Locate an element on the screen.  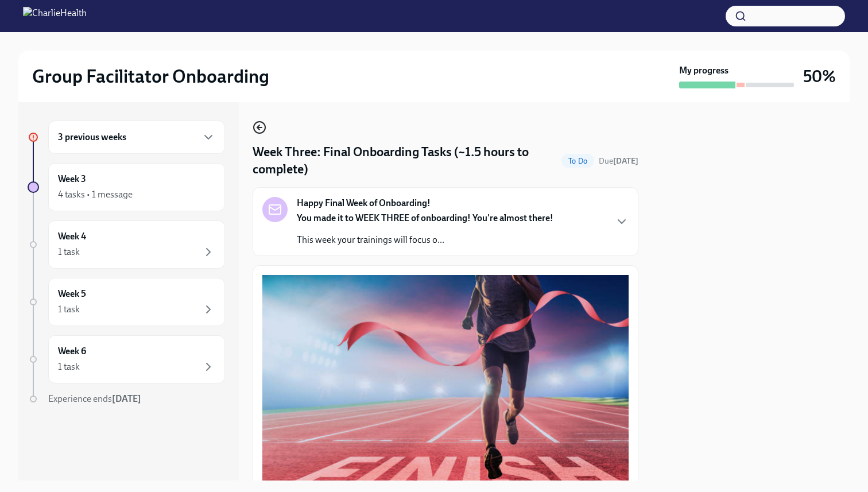
h6: Week 3 is located at coordinates (72, 179).